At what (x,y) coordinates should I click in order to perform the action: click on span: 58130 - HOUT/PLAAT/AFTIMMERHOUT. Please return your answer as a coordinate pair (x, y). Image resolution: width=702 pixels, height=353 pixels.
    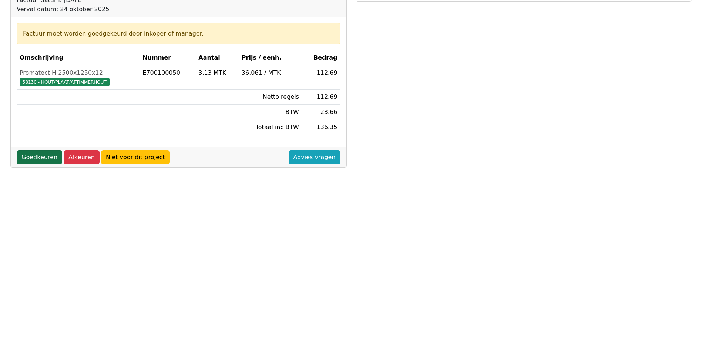
    Looking at the image, I should click on (64, 82).